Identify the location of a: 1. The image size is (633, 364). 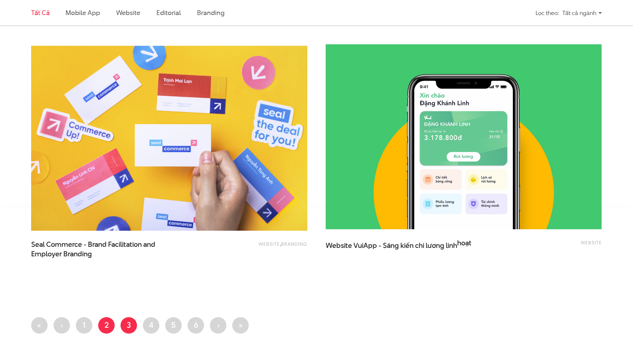
(84, 325).